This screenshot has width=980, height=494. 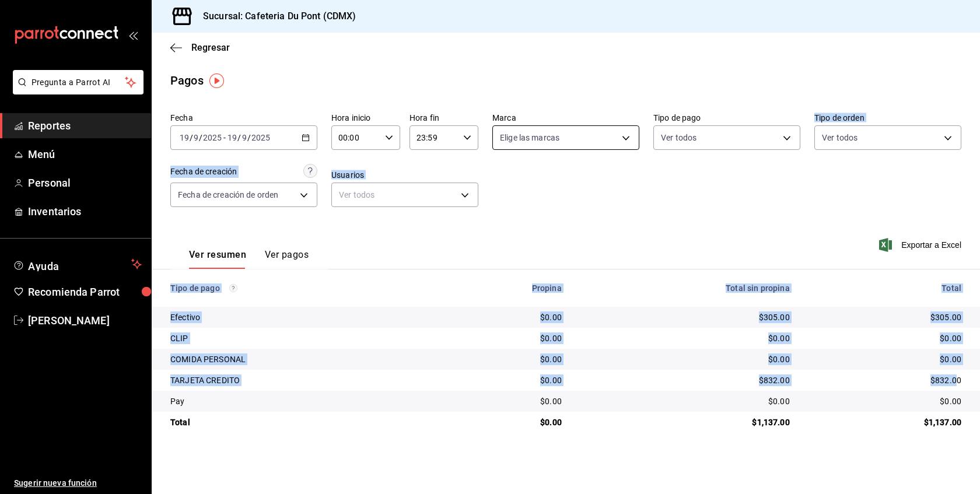 What do you see at coordinates (233, 288) in the screenshot?
I see `svg: Los pagos realizados con Pay y otras terminales son montos brutos.` at bounding box center [233, 288].